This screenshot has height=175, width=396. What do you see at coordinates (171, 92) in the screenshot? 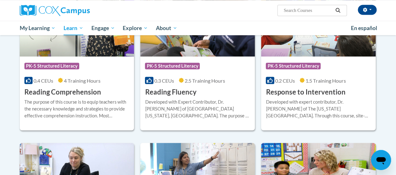
I see `h3: Reading Fluency` at bounding box center [171, 92].